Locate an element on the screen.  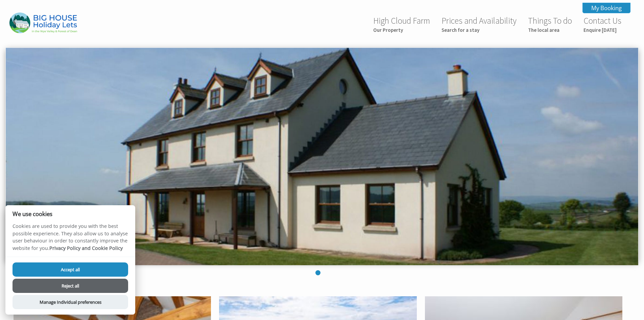
small: The local area is located at coordinates (550, 30).